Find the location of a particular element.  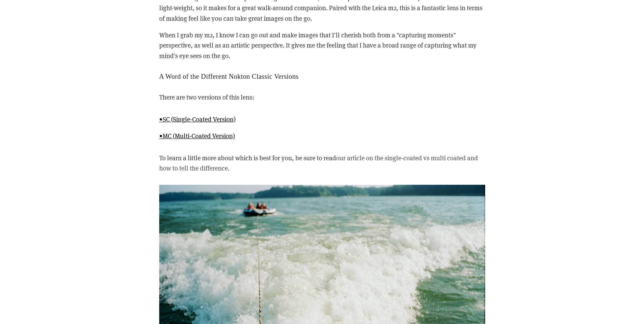

p: There are two versions of this lens: is located at coordinates (322, 97).